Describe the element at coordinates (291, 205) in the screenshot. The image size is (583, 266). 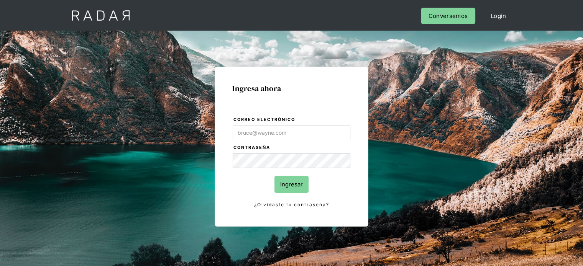
I see `a: ¿Olvidaste tu contraseña?` at that location.